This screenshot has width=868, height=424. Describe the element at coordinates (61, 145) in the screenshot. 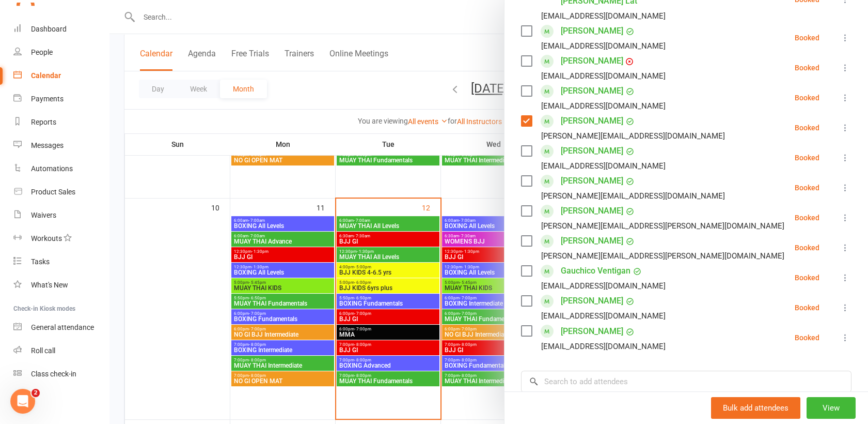

I see `a: Messages` at that location.